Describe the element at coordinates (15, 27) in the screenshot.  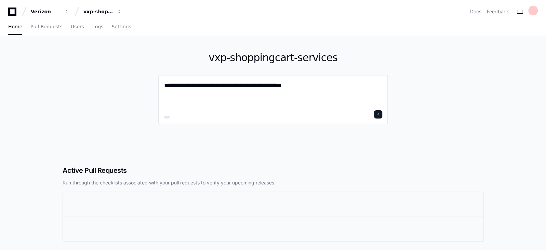
I see `a: Home` at that location.